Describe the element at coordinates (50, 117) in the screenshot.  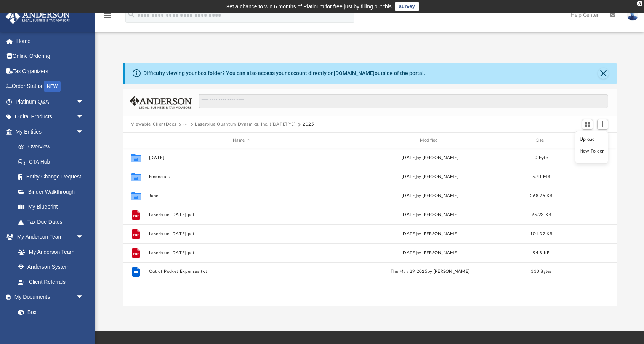
I see `a: Digital Productsarrow_drop_down` at that location.